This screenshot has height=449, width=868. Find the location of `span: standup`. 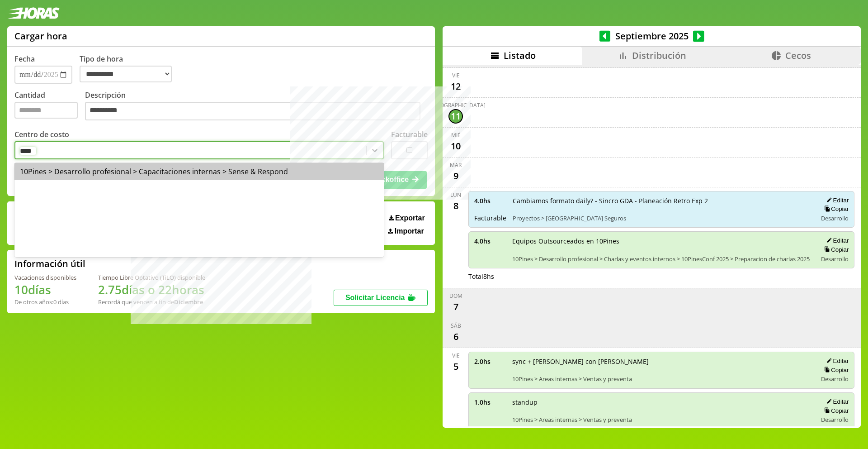

span: standup is located at coordinates (662, 402).